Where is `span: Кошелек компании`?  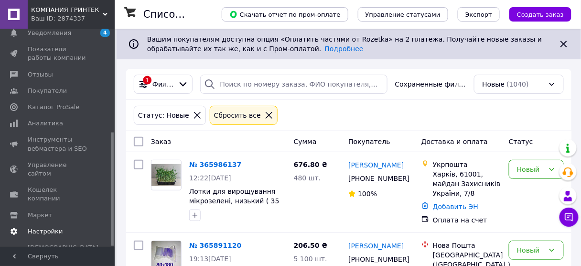
span: Кошелек компании is located at coordinates (58, 194).